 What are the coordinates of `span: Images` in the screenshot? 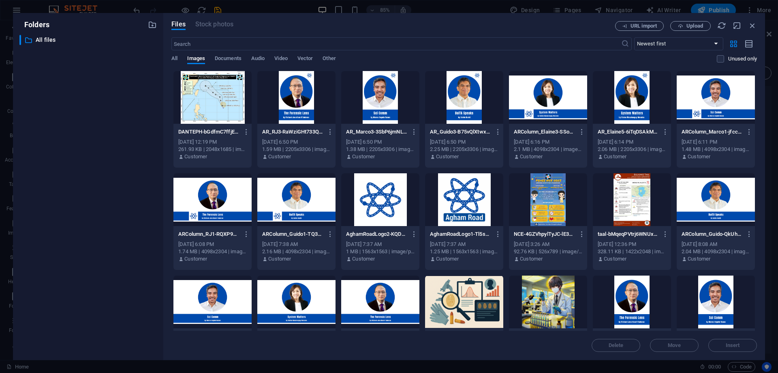 It's located at (196, 59).